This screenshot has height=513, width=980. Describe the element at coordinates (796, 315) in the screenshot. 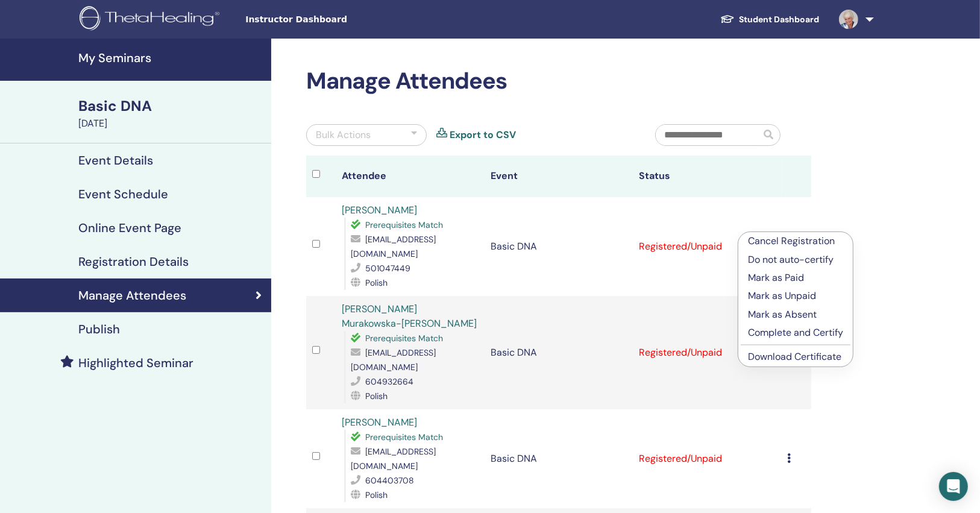

I see `p: Mark as Absent` at that location.